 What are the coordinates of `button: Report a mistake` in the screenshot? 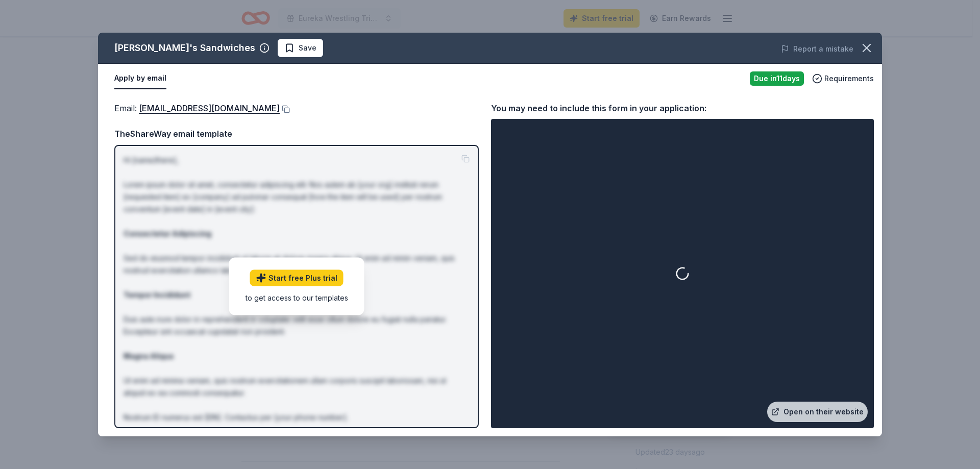 It's located at (818, 49).